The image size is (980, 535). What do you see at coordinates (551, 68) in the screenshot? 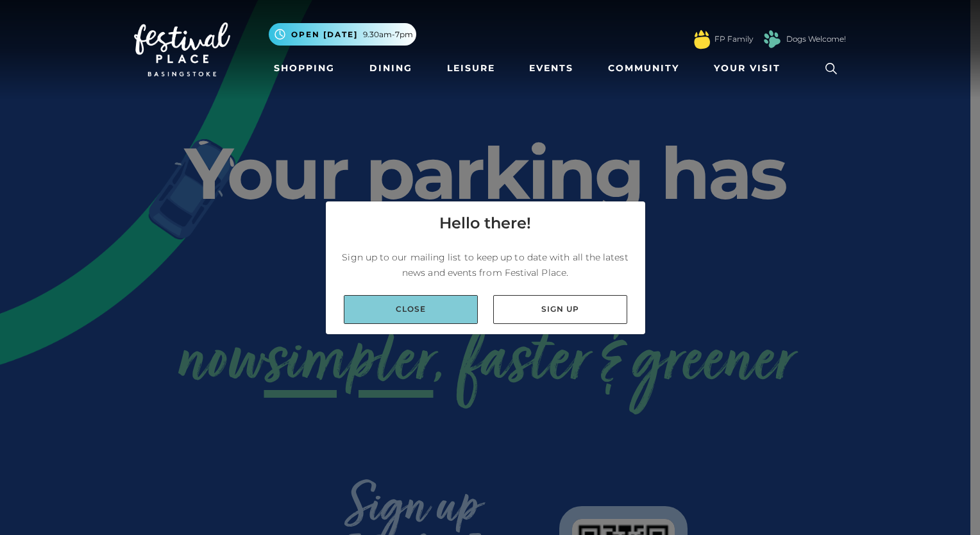
I see `a: Events` at bounding box center [551, 68].